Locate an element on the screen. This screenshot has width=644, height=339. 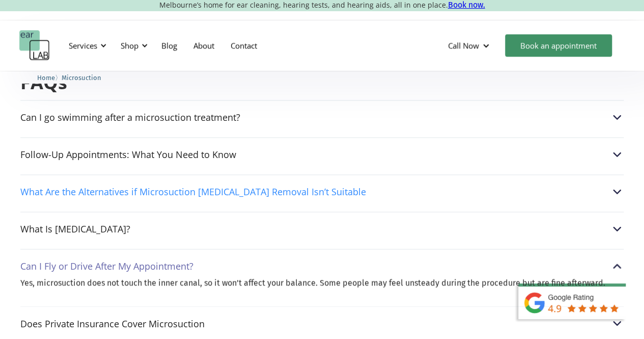
nav: Can I Fly or Drive After My Appointment?Can I Fly or Drive After My Appointment? is located at coordinates (322, 287).